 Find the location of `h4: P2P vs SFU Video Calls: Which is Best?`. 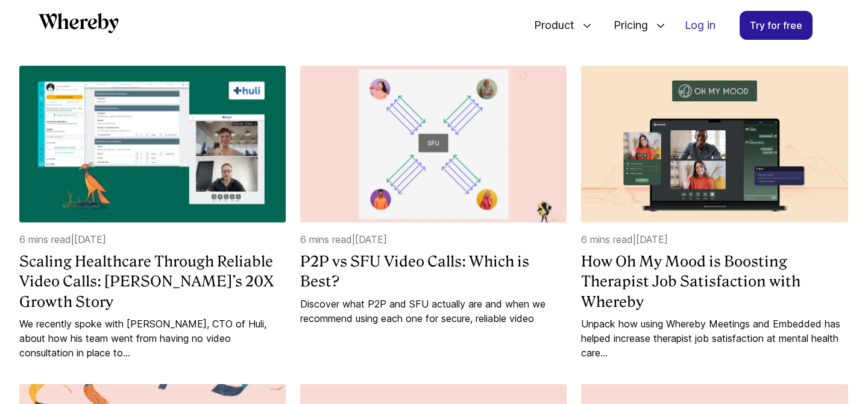

h4: P2P vs SFU Video Calls: Which is Best? is located at coordinates (434, 272).